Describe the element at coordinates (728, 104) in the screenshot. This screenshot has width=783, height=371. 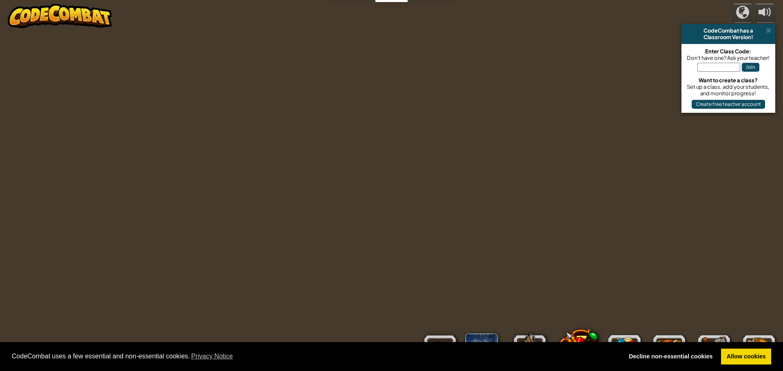
I see `button: Create free teacher account` at that location.